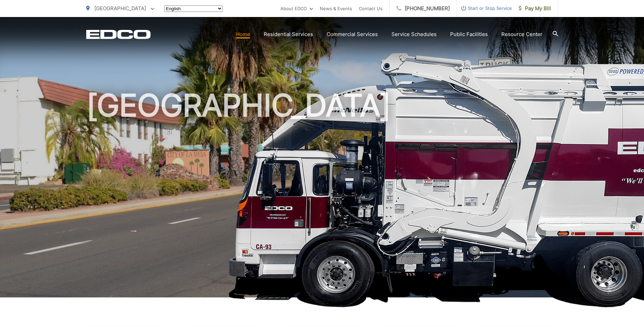 This screenshot has height=327, width=644. I want to click on a: Home, so click(243, 34).